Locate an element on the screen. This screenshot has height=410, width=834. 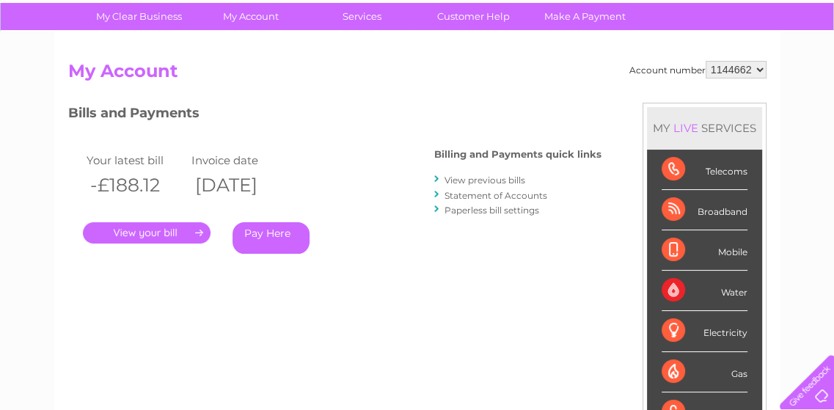
div: Telecoms is located at coordinates (704, 169).